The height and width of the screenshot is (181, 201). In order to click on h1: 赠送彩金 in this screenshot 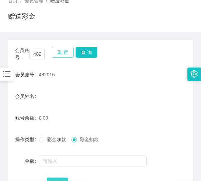, I will do `click(22, 16)`.